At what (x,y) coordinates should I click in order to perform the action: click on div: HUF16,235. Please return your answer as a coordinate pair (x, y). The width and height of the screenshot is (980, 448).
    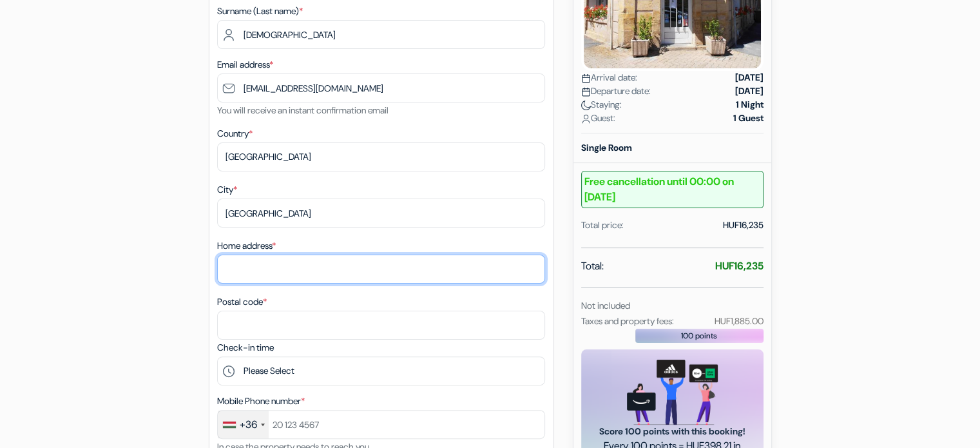
    Looking at the image, I should click on (742, 225).